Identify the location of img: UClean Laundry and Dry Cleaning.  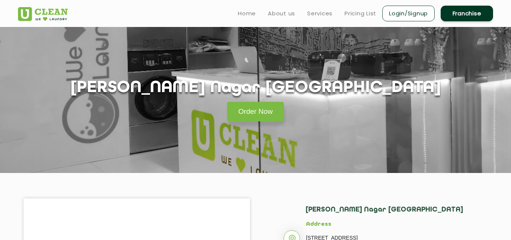
(43, 14).